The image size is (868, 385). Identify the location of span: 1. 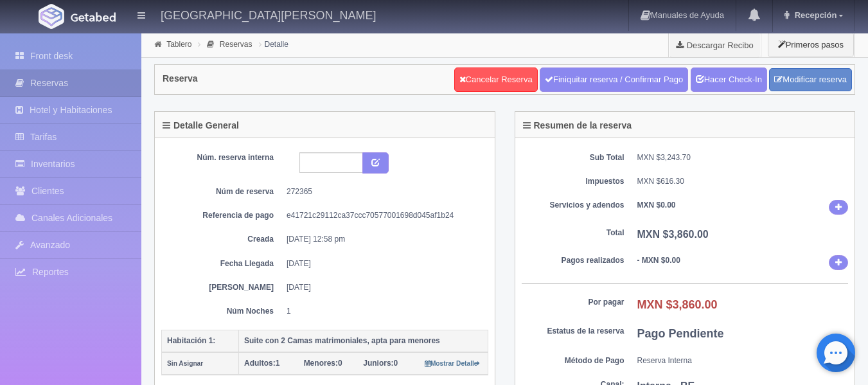
(261, 363).